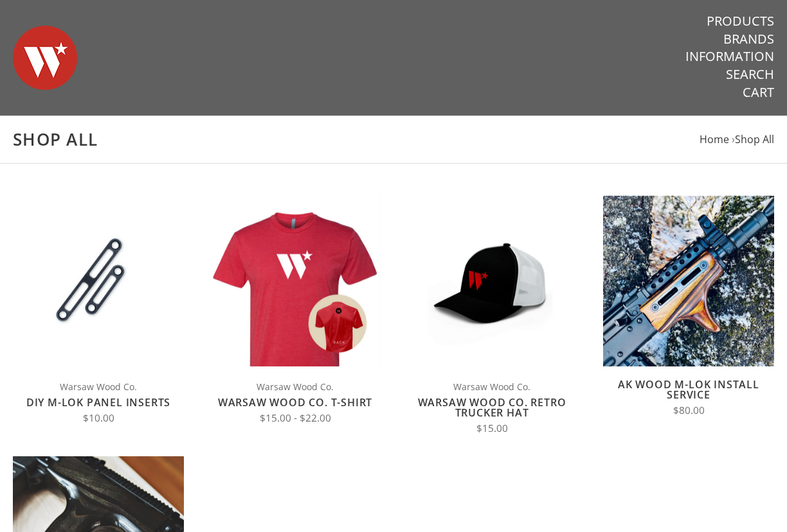 This screenshot has width=787, height=532. Describe the element at coordinates (492, 408) in the screenshot. I see `a: Warsaw Wood Co. Retro Trucker Hat` at that location.